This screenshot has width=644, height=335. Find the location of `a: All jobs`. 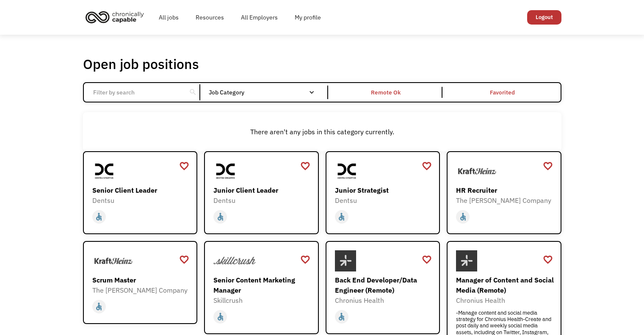

a: All jobs is located at coordinates (168, 17).